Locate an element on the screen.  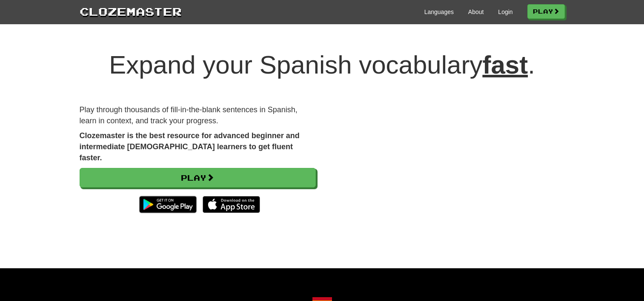
a: Clozemaster is located at coordinates (131, 11).